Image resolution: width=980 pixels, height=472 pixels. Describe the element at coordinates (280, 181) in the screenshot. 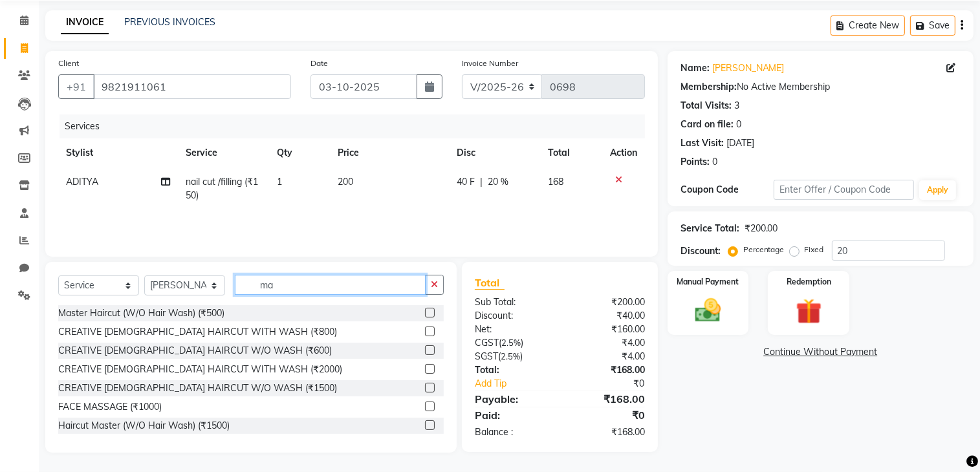

I see `span: 1` at that location.